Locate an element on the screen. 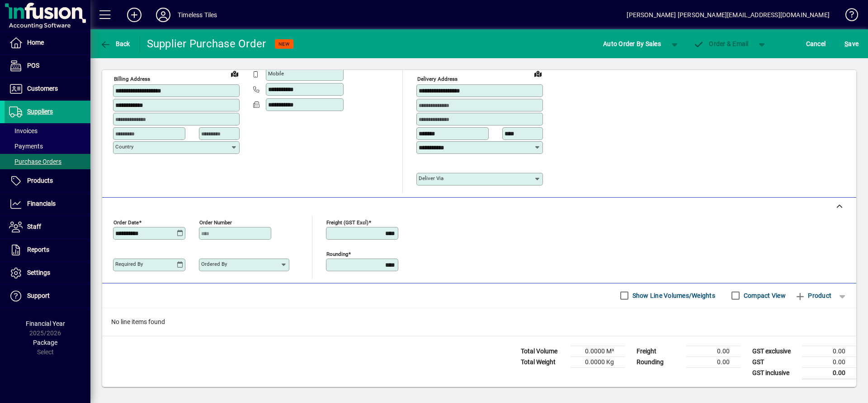  button: Auto Order By Sales is located at coordinates (632, 43).